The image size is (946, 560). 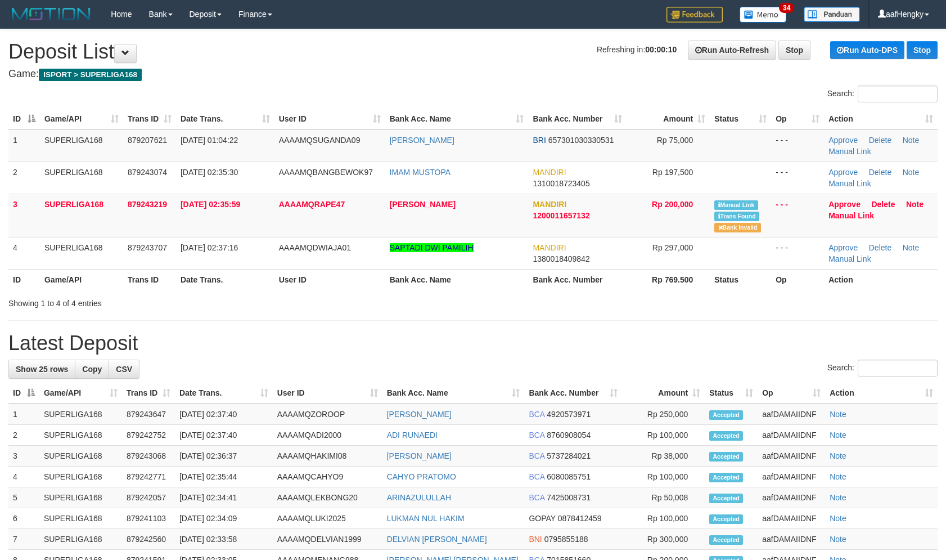 What do you see at coordinates (42, 369) in the screenshot?
I see `span: Show 25 rows` at bounding box center [42, 369].